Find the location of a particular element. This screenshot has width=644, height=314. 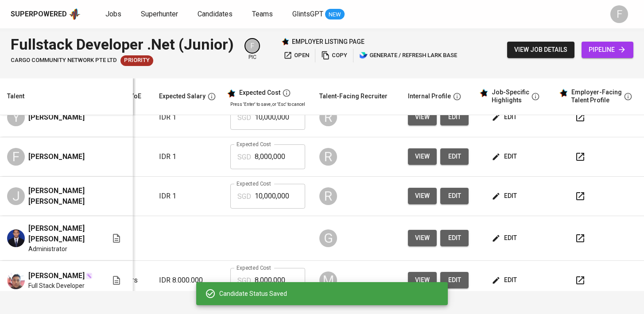

a: GlintsGPT NEW is located at coordinates (319, 14).